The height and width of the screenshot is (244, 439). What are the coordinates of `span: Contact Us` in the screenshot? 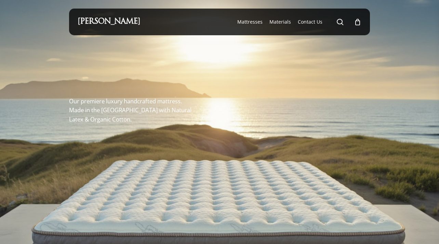 It's located at (310, 22).